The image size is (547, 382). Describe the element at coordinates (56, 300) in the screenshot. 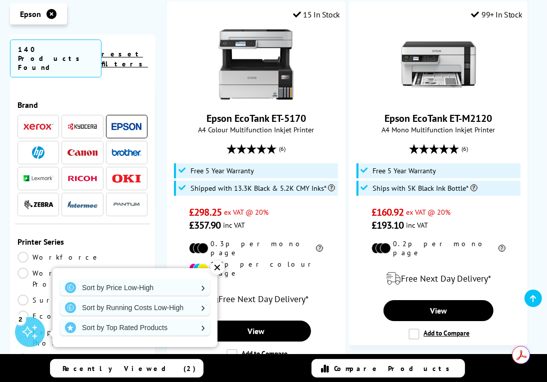

I see `a: SureColor` at that location.